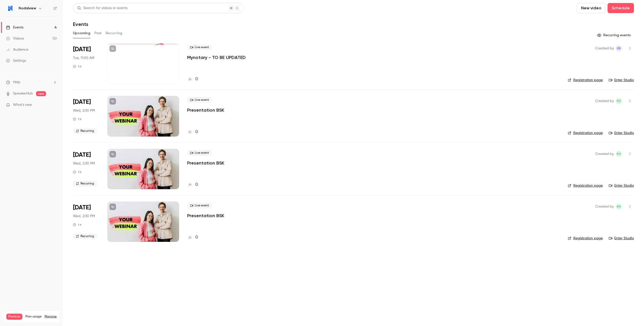 The image size is (644, 326). Describe the element at coordinates (15, 39) in the screenshot. I see `div: Videos` at that location.